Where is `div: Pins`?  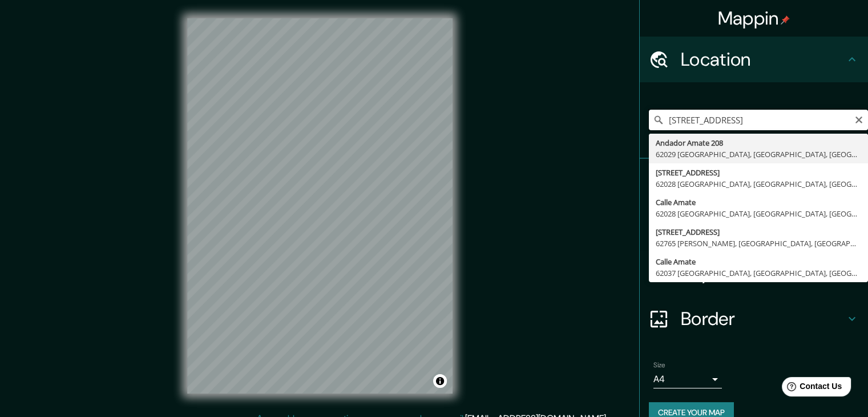 div: Pins is located at coordinates (754, 182).